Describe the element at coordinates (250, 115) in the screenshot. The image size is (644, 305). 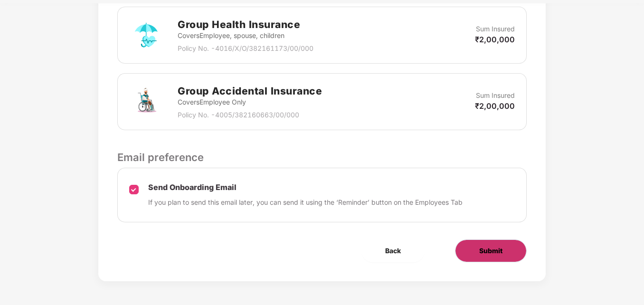
I see `p: Policy No. - 4005/382160663/00/000` at that location.